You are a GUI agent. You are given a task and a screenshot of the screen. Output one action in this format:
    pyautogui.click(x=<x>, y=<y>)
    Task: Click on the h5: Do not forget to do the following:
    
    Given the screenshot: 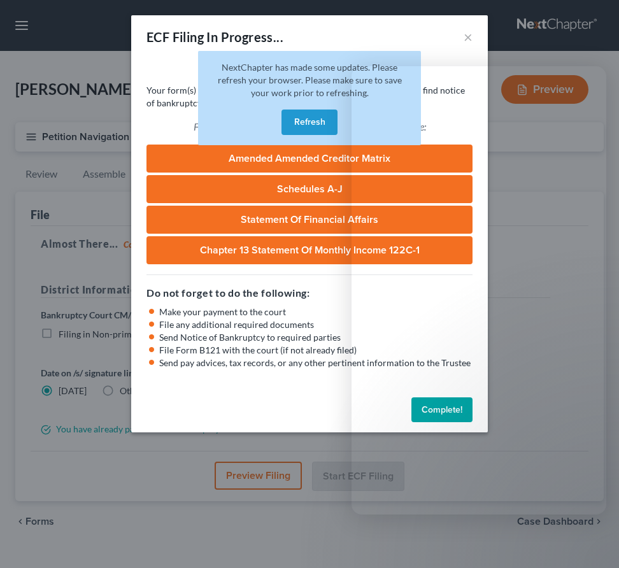 What is the action you would take?
    pyautogui.click(x=309, y=293)
    